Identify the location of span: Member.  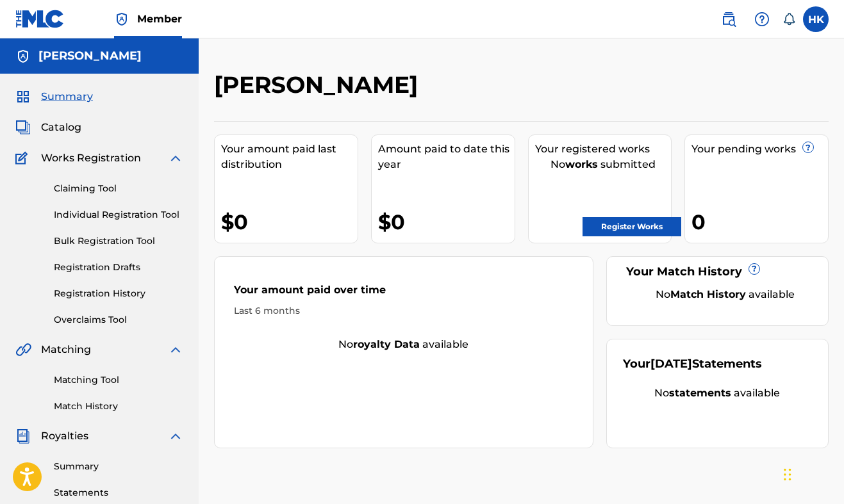
(160, 18).